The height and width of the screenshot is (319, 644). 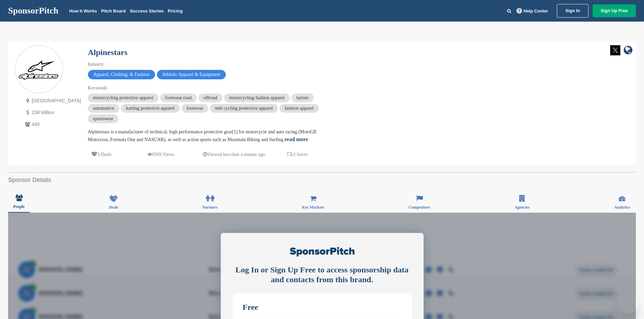 What do you see at coordinates (243, 108) in the screenshot?
I see `span: mtb cycling protective apparel` at bounding box center [243, 108].